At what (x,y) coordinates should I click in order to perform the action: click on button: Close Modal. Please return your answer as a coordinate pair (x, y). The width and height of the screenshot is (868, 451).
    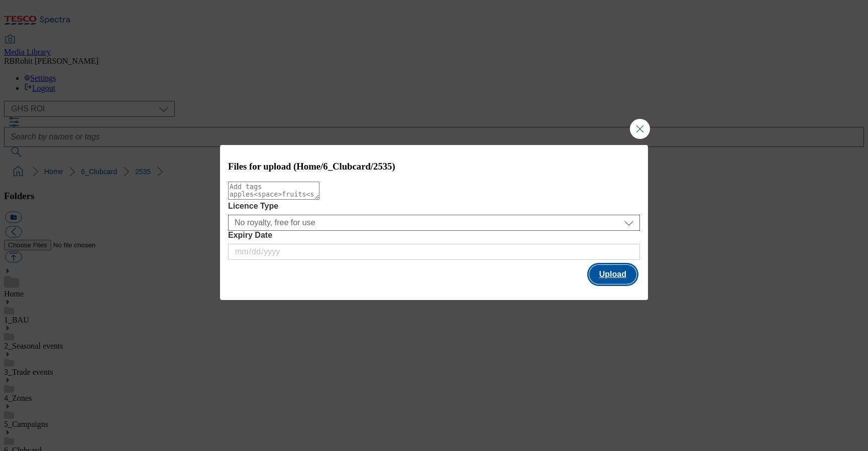
    Looking at the image, I should click on (640, 128).